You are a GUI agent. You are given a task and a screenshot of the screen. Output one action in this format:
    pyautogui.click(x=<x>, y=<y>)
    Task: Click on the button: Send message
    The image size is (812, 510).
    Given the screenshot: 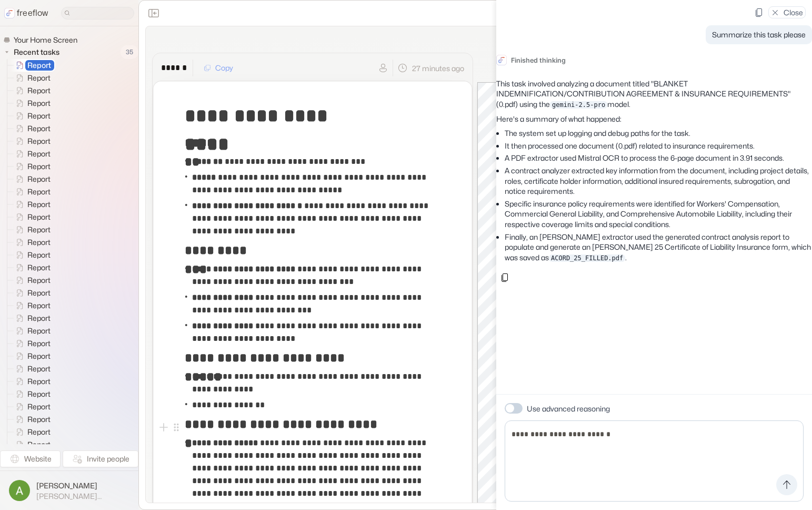 What is the action you would take?
    pyautogui.click(x=787, y=484)
    